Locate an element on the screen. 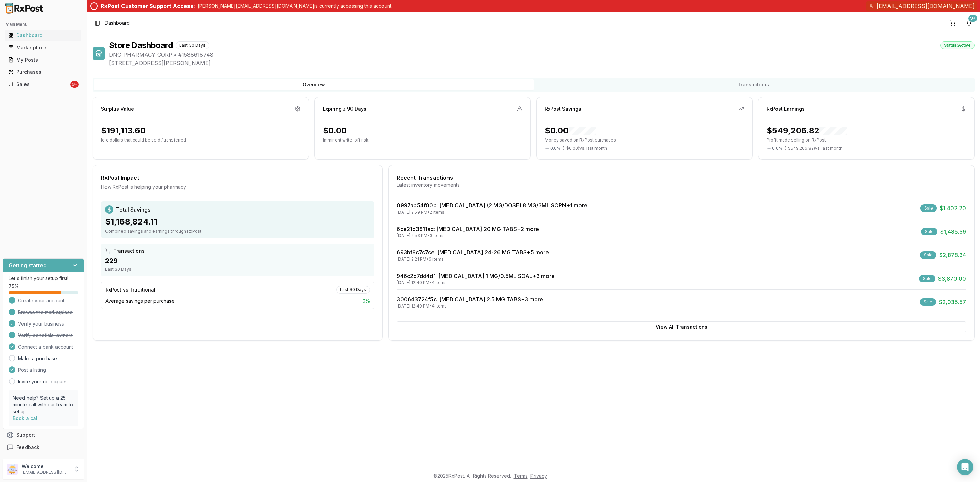 This screenshot has height=482, width=980. span: ( - $549,206.82 ) vs. last month is located at coordinates (814, 148).